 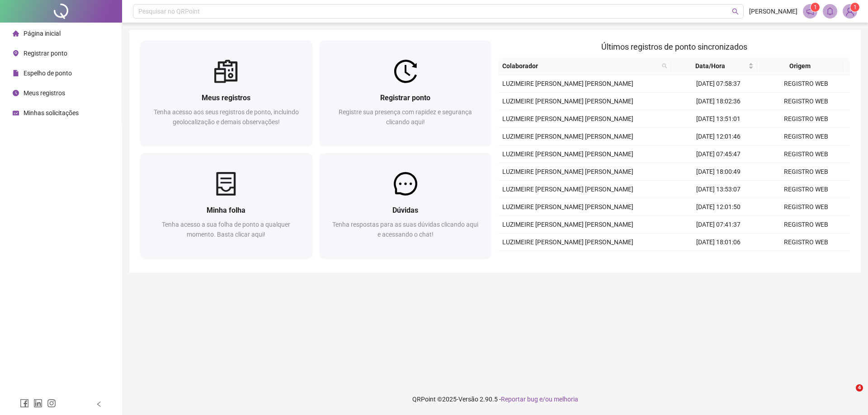 I want to click on th: Origem, so click(x=801, y=66).